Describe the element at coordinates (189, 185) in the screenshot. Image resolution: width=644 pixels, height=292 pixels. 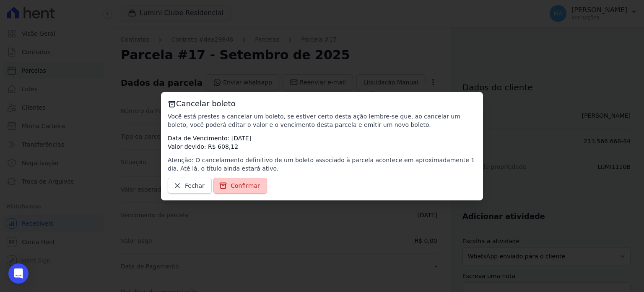
I see `a: Fechar` at that location.